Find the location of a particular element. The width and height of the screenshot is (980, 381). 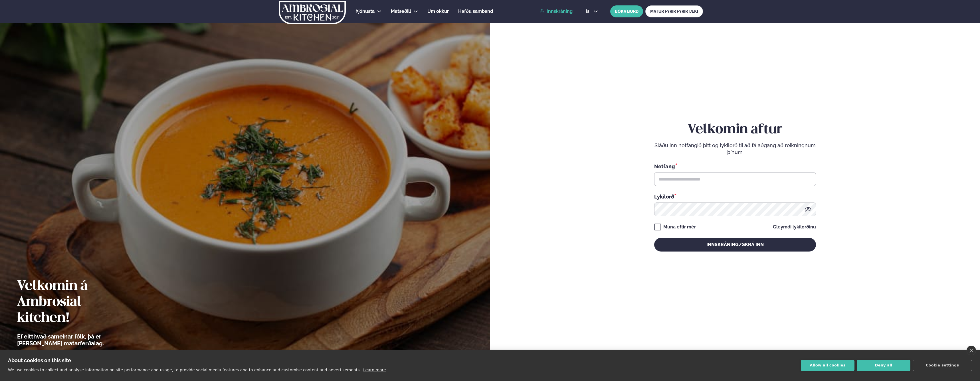

a: Matseðill is located at coordinates (401, 12).